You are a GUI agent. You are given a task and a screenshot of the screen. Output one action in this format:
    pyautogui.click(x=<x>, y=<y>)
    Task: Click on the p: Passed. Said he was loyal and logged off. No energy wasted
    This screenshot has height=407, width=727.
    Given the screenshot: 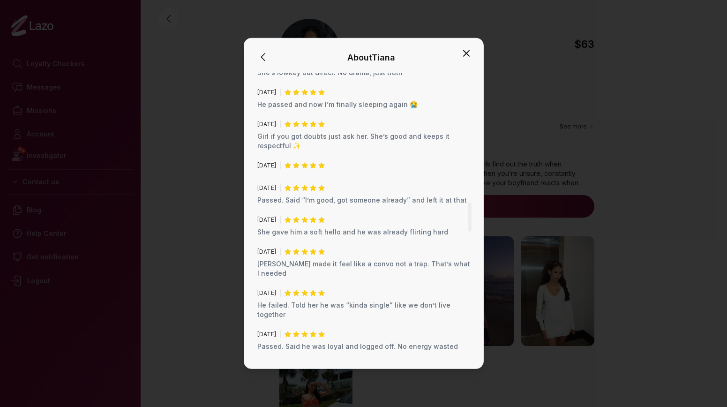 What is the action you would take?
    pyautogui.click(x=364, y=346)
    